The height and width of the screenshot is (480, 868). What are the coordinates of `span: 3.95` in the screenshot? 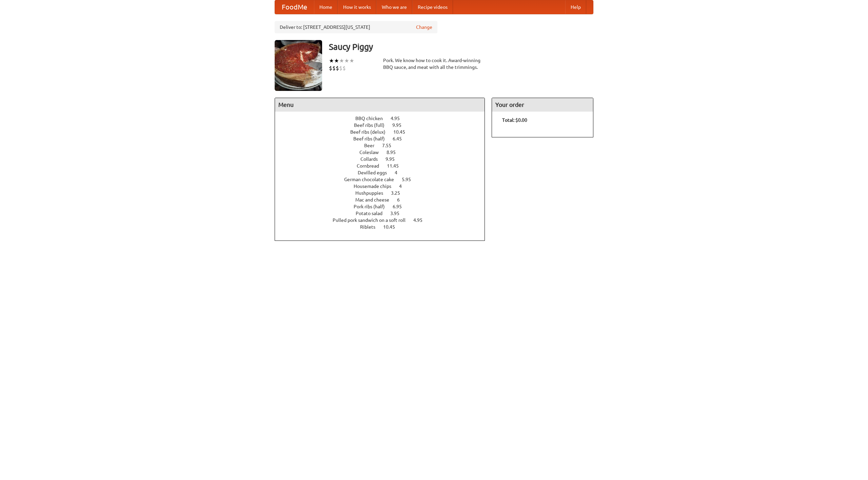 It's located at (398, 213).